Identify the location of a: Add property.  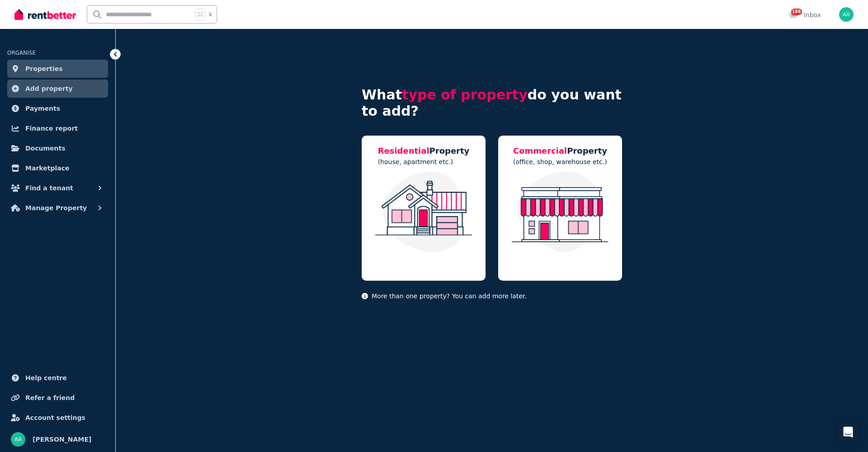
(57, 88).